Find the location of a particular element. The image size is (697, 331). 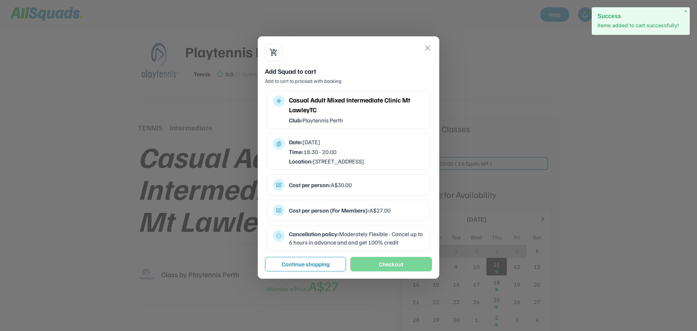

div: Add to cart to proceed with booking is located at coordinates (348, 81).